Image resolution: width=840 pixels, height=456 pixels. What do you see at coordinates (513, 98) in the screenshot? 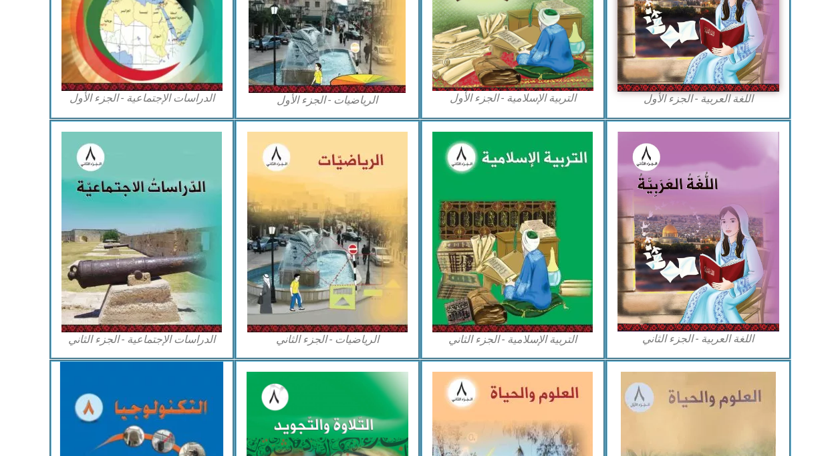
I see `figcaption: التربية الإسلامية - الجزء الأول` at bounding box center [513, 98].